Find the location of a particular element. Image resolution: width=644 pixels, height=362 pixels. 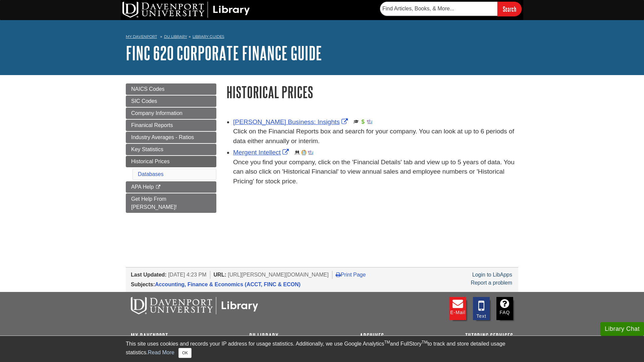

a: Login to LibApps is located at coordinates (491, 274).